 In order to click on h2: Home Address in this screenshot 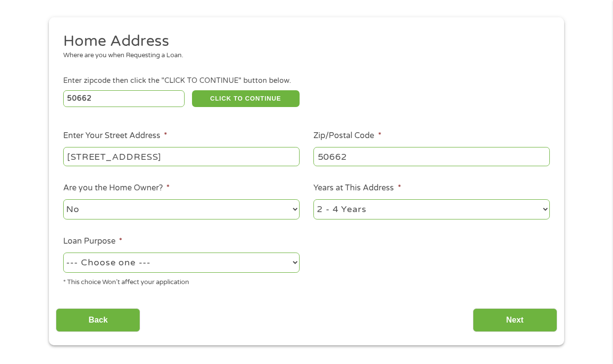, I will do `click(303, 42)`.